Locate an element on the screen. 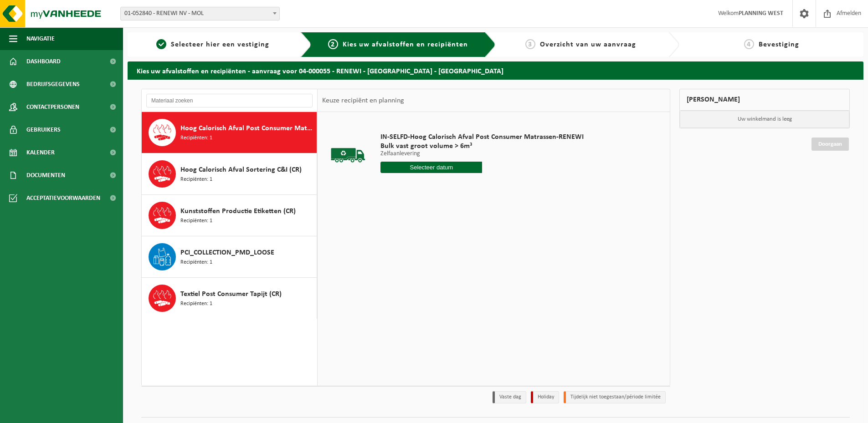 The height and width of the screenshot is (423, 868). a: 1Selecteer hier een vestiging is located at coordinates (213, 44).